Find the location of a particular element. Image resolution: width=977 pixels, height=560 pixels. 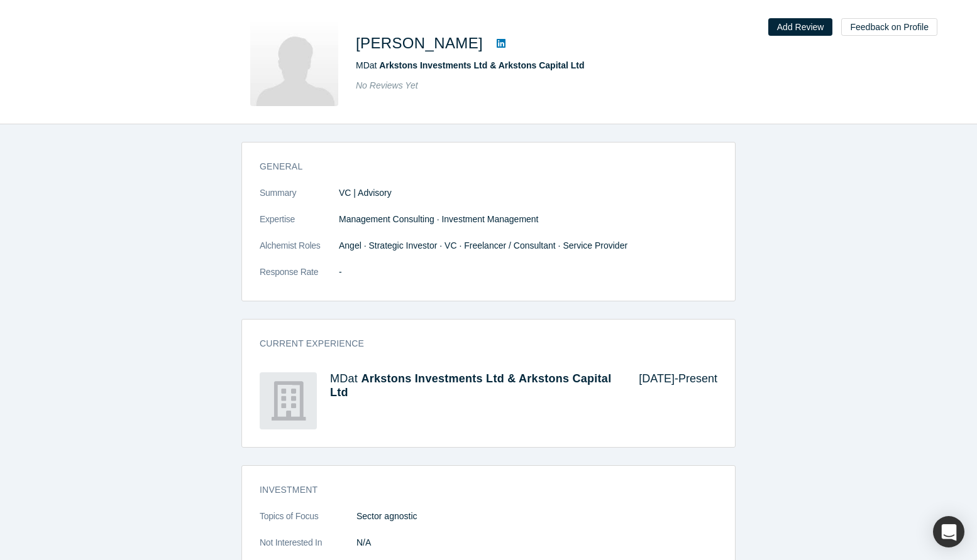

dt: Summary is located at coordinates (300, 200).